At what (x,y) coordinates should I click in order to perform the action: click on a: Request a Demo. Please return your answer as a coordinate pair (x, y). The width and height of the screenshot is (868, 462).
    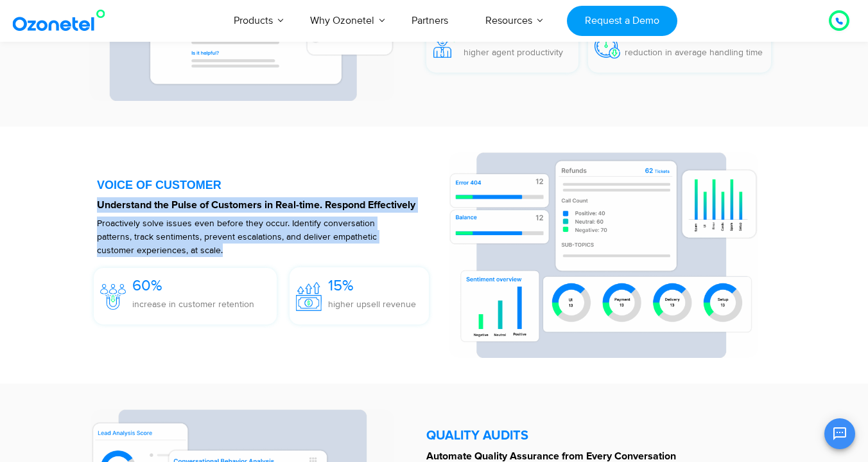
    Looking at the image, I should click on (621, 21).